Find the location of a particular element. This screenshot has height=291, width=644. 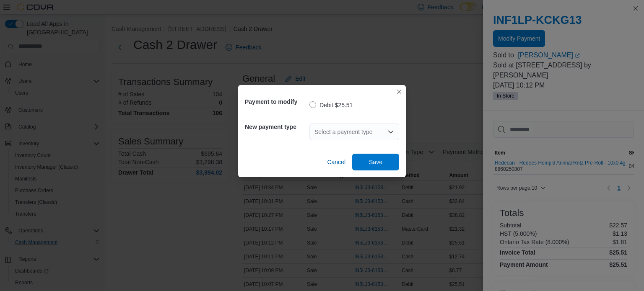

input: Accessible screen reader label is located at coordinates (315, 132).